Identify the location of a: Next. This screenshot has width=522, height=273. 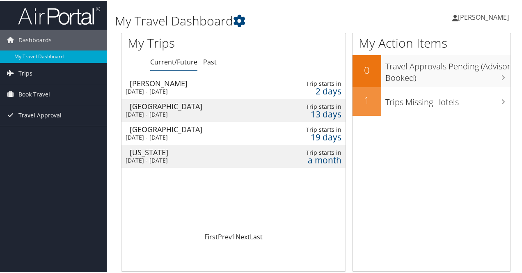
(243, 236).